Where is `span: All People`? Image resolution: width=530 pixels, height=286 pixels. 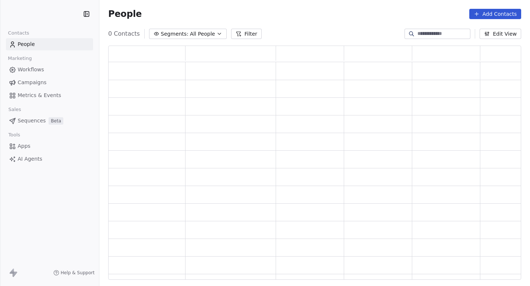
span: All People is located at coordinates (203, 34).